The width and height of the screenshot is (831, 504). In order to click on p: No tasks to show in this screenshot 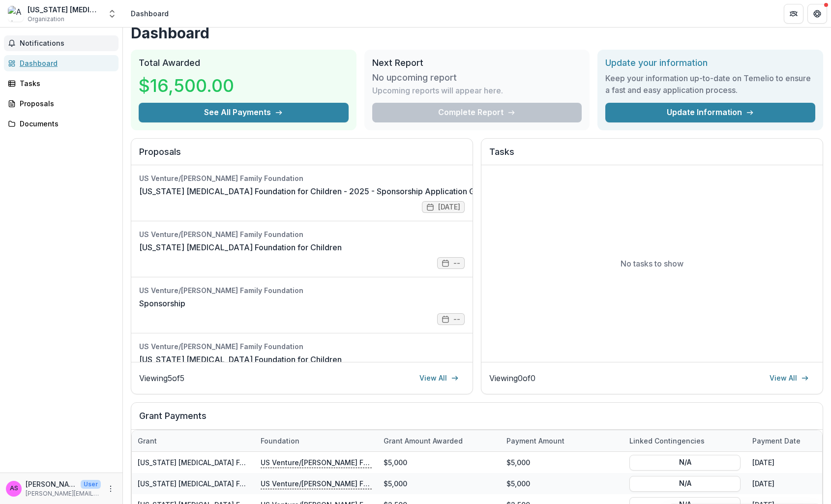, I will do `click(652, 264)`.